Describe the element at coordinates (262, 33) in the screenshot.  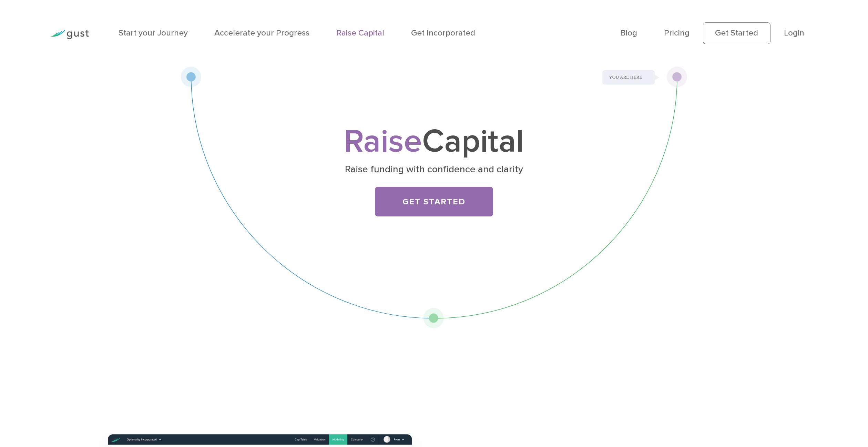
I see `a: Accelerate your Progress` at that location.